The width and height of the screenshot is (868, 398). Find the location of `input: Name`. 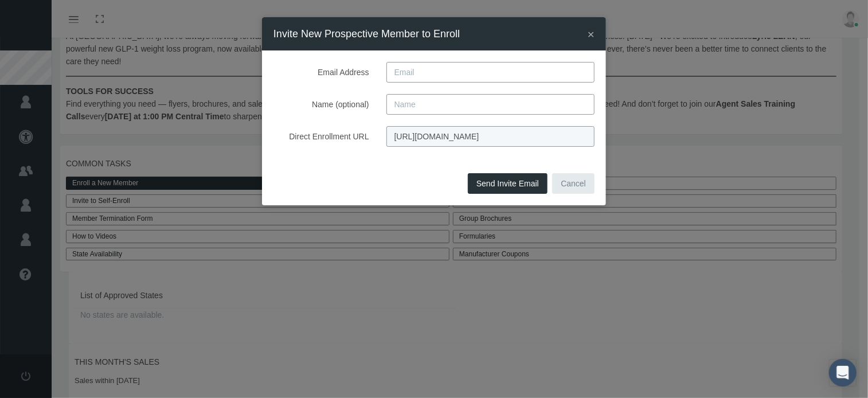

input: Name is located at coordinates (490, 105).